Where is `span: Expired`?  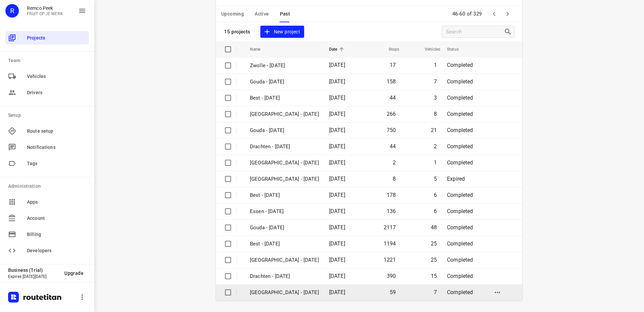
span: Expired is located at coordinates (456, 178).